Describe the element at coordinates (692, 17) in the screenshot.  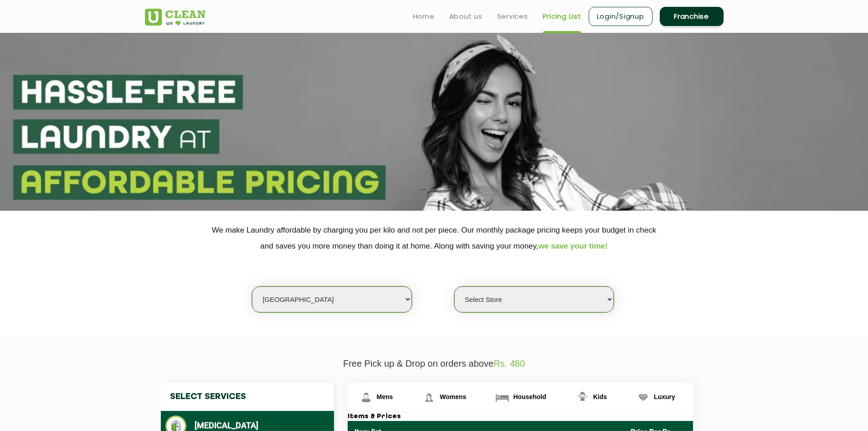
I see `a: Franchise` at that location.